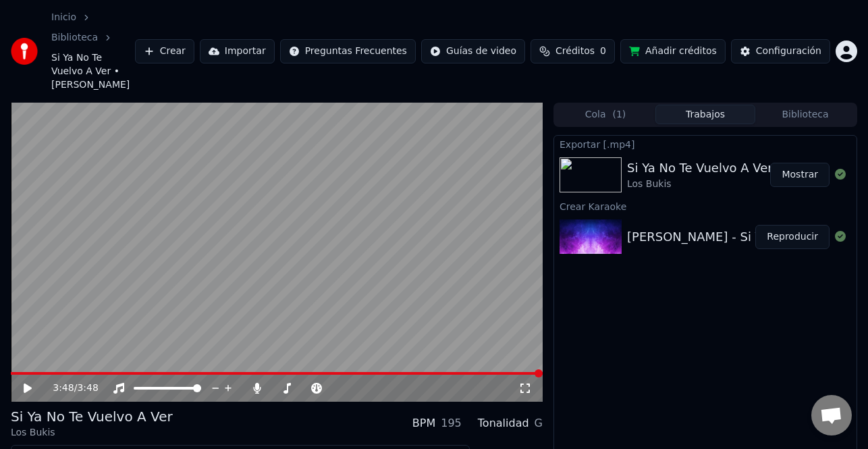 The height and width of the screenshot is (449, 868). What do you see at coordinates (572, 51) in the screenshot?
I see `button: Créditos0` at bounding box center [572, 51].